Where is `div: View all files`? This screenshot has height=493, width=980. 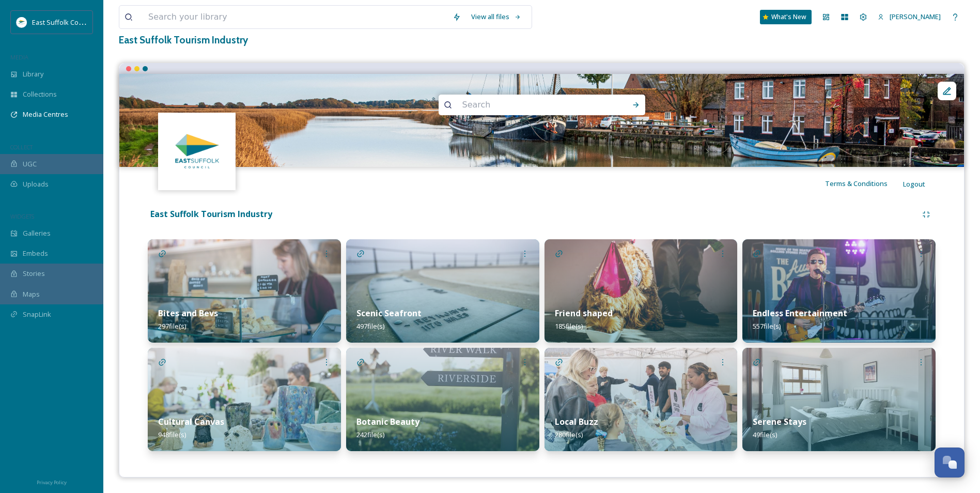
div: View all files is located at coordinates (496, 17).